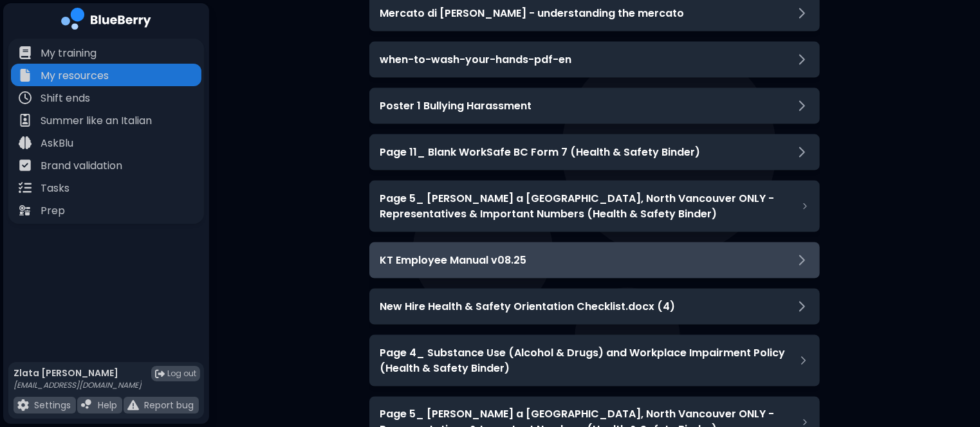 Image resolution: width=980 pixels, height=427 pixels. I want to click on p: Tasks, so click(54, 188).